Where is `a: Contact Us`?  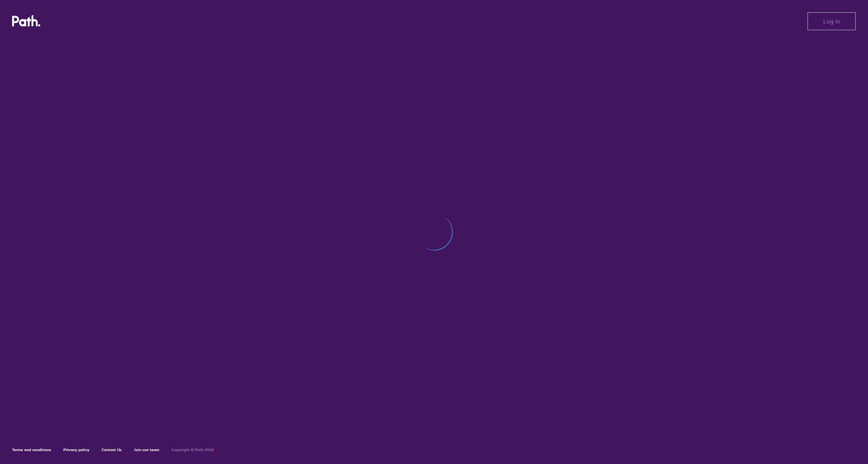
a: Contact Us is located at coordinates (112, 449).